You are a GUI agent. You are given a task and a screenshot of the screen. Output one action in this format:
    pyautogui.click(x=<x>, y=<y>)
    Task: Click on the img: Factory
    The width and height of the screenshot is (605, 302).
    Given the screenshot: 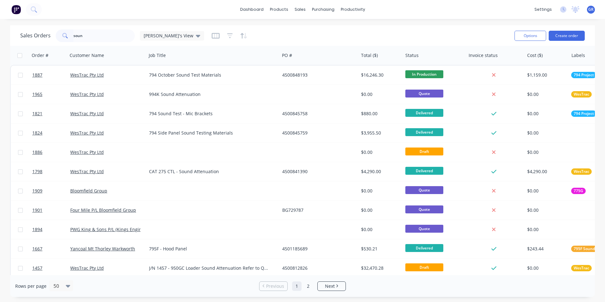 What is the action you would take?
    pyautogui.click(x=16, y=9)
    